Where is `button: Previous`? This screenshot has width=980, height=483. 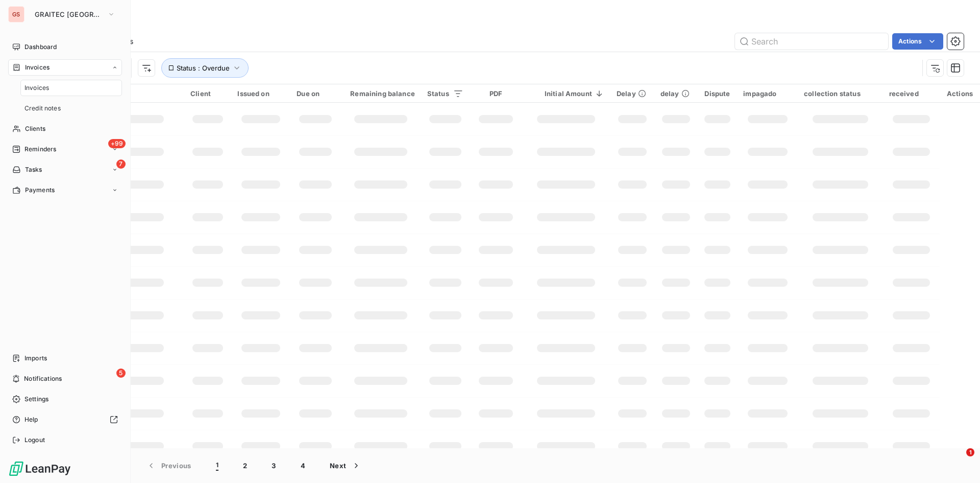 button: Previous is located at coordinates (169, 465).